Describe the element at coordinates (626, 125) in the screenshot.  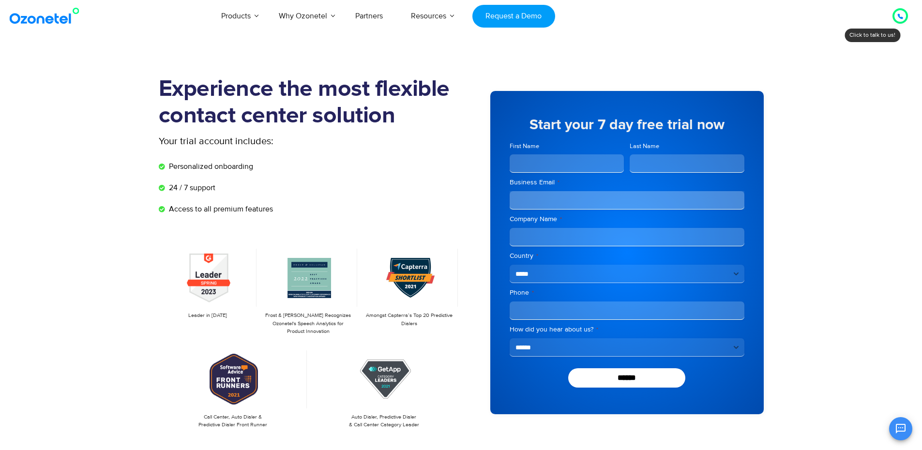
I see `h5: Start your 7 day free trial now` at that location.